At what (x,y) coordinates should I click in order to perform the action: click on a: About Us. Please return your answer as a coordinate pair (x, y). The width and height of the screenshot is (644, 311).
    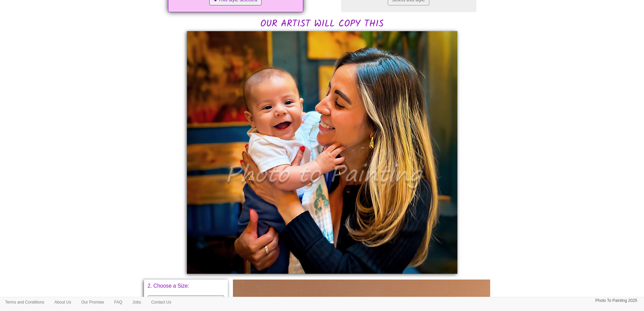
    Looking at the image, I should click on (63, 302).